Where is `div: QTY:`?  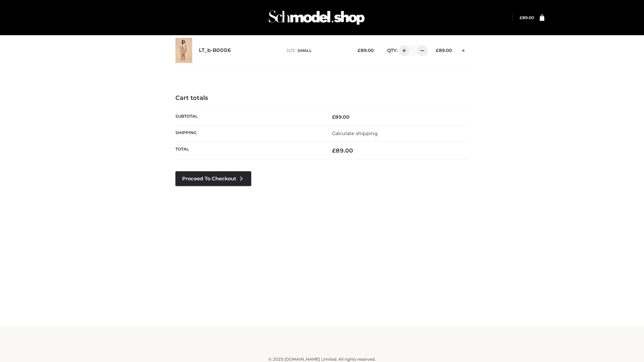
div: QTY: is located at coordinates (403, 50).